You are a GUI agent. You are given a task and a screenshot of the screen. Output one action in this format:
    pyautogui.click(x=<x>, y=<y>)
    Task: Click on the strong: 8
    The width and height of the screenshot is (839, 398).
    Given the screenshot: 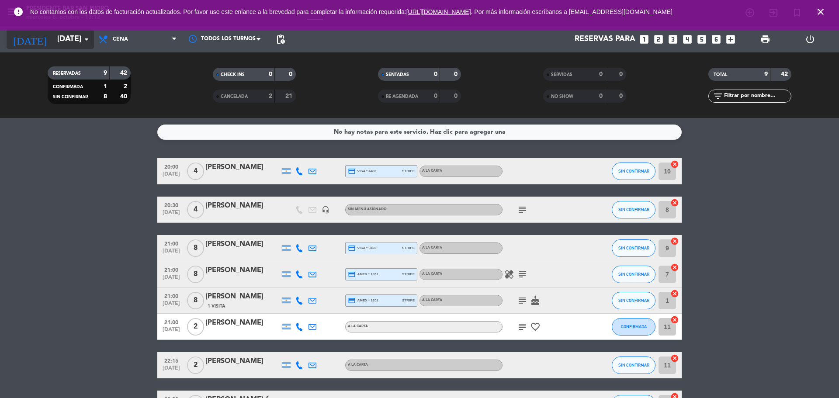 What is the action you would take?
    pyautogui.click(x=105, y=97)
    